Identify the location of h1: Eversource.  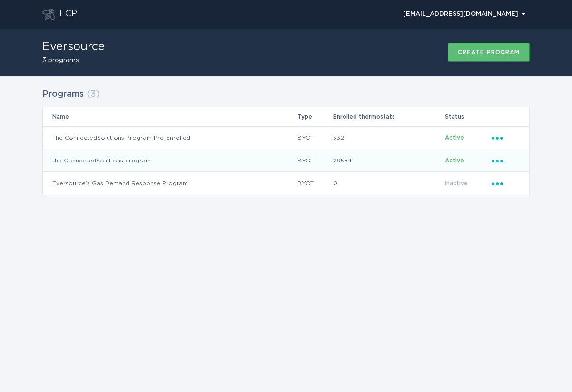
(73, 47).